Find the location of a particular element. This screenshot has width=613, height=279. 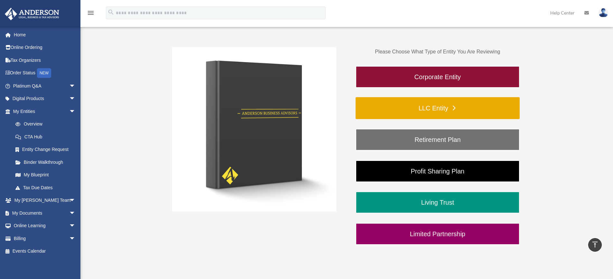

img: Anderson Advisors Platinum Portal is located at coordinates (32, 14).